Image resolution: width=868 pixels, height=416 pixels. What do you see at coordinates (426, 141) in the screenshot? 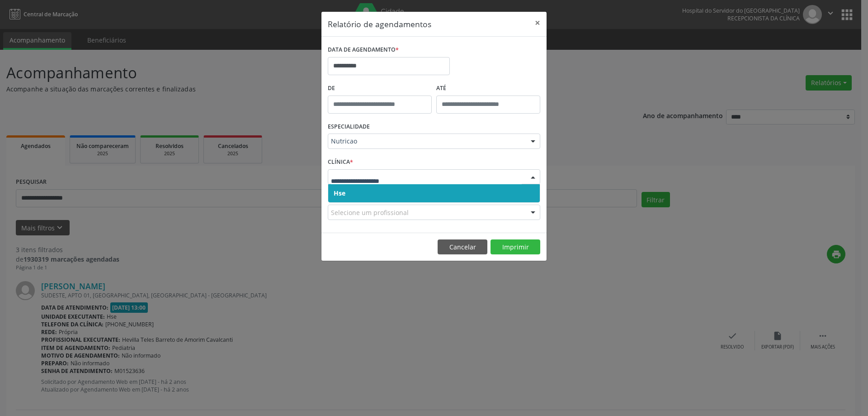
I see `span: Nutricao` at bounding box center [426, 141].